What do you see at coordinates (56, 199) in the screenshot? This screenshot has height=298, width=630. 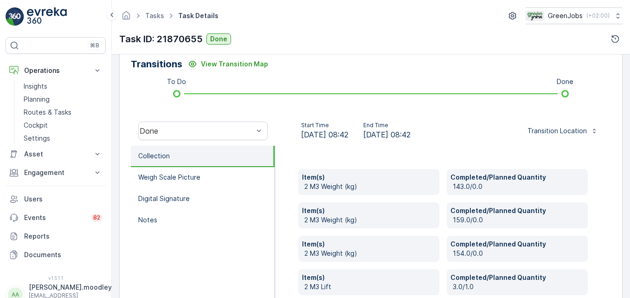 I see `a: Users` at bounding box center [56, 199].